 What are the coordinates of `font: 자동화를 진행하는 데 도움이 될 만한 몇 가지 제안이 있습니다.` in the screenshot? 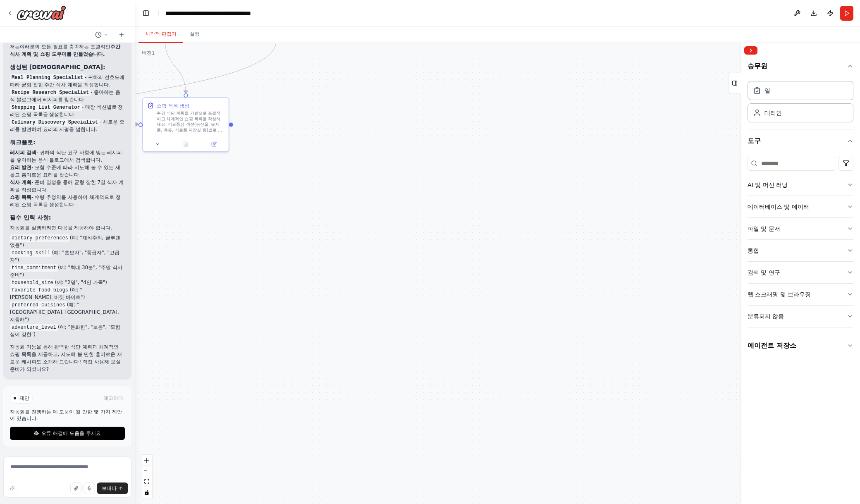 It's located at (65, 415).